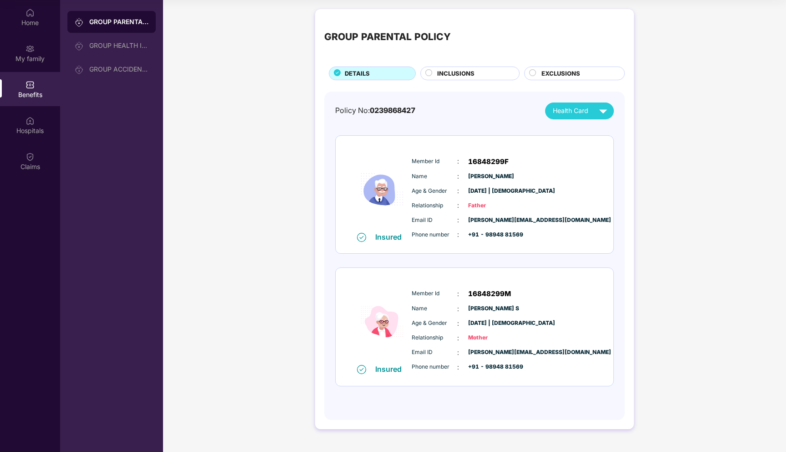 The height and width of the screenshot is (452, 786). Describe the element at coordinates (456, 73) in the screenshot. I see `span: INCLUSIONS` at that location.